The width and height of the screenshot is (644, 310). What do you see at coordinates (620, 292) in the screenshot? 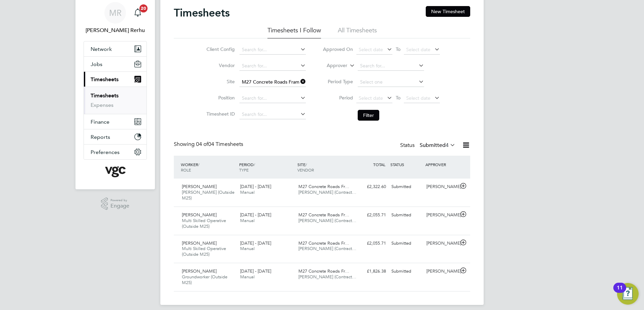
I see `div: 11` at bounding box center [620, 292].